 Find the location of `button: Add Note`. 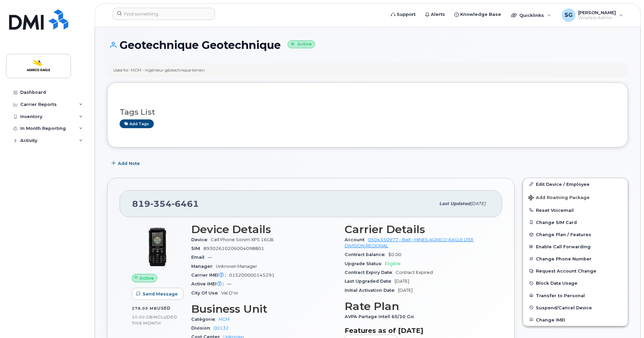

button: Add Note is located at coordinates (126, 163).